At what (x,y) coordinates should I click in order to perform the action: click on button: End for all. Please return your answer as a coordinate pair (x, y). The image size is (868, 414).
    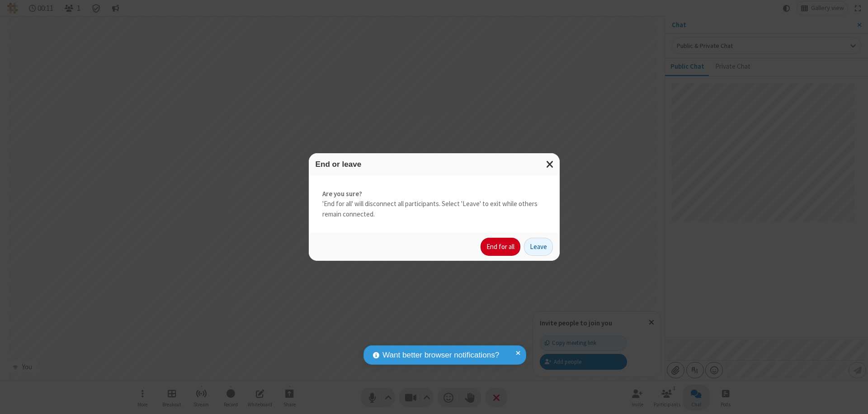
    Looking at the image, I should click on (500, 247).